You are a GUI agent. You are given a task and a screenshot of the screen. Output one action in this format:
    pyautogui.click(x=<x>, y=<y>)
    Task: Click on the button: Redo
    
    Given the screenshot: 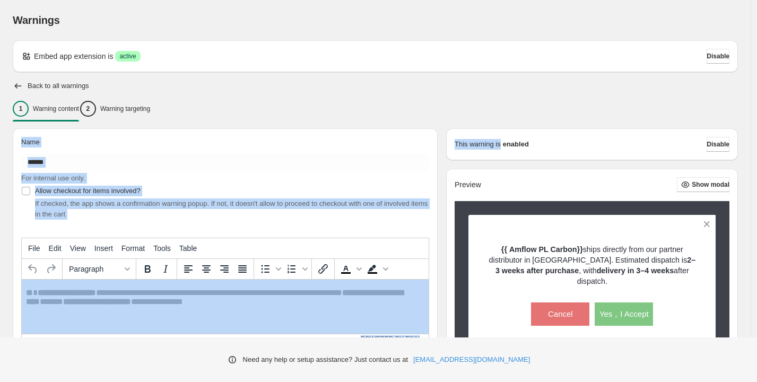 What is the action you would take?
    pyautogui.click(x=51, y=269)
    